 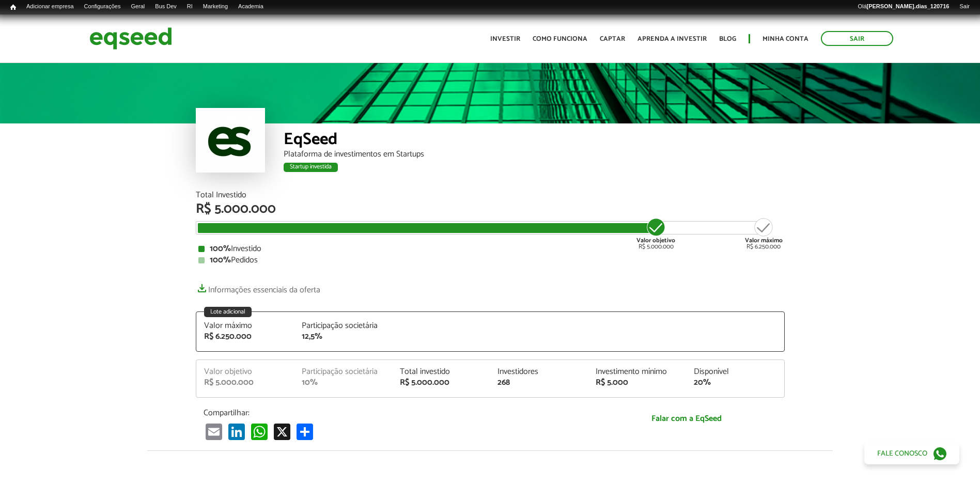 I want to click on a: Academia, so click(x=250, y=7).